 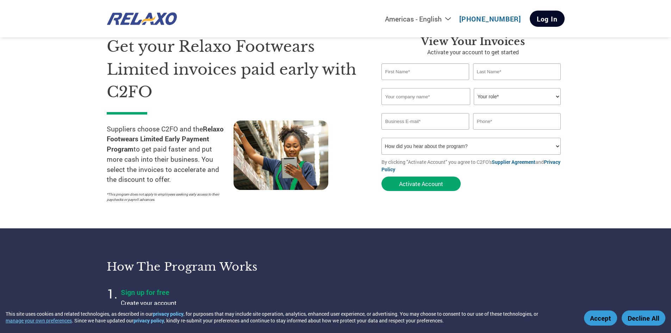 What do you see at coordinates (209, 303) in the screenshot?
I see `p: Create your account` at bounding box center [209, 303].